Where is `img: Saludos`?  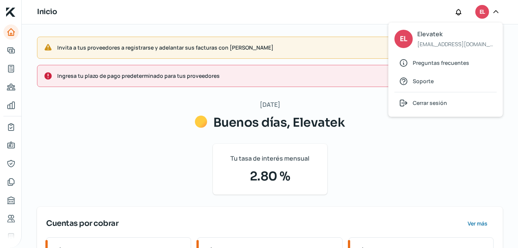
img: Saludos is located at coordinates (201, 122).